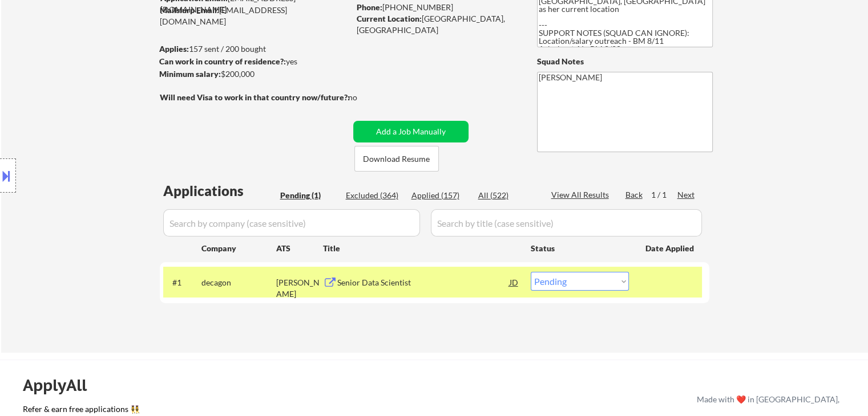  Describe the element at coordinates (397, 158) in the screenshot. I see `button: Download Resume` at that location.